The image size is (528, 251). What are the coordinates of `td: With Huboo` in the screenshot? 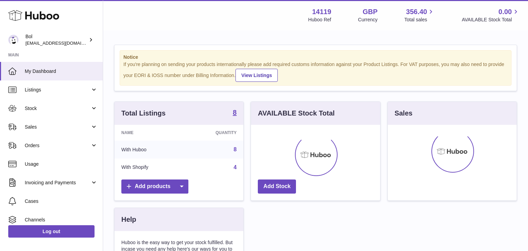 It's located at (149, 150).